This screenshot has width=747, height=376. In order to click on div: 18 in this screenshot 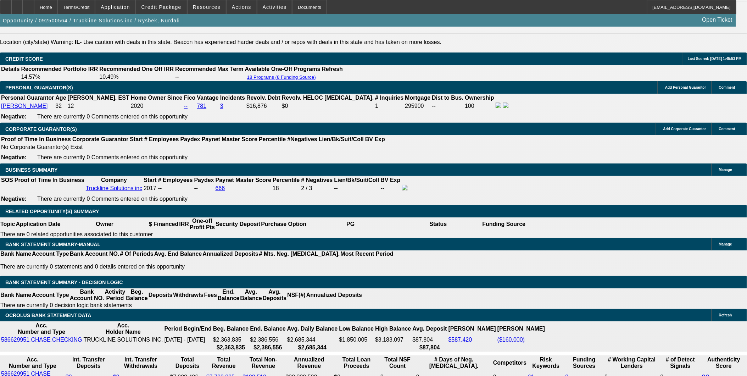, I will do `click(286, 188)`.